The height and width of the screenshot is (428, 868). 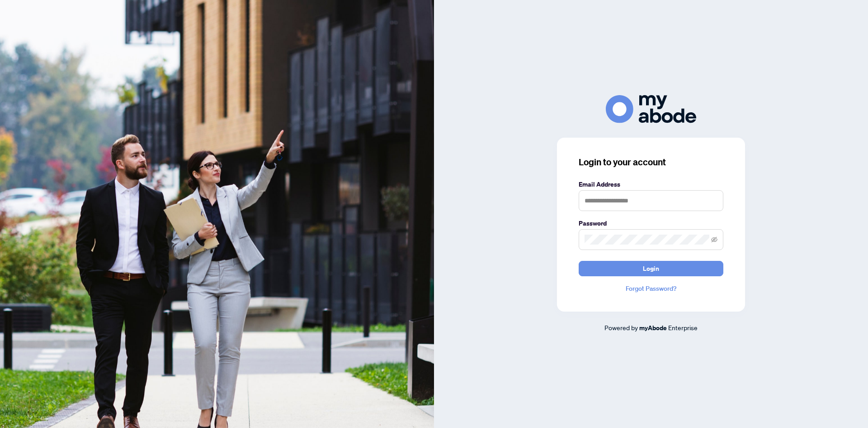 What do you see at coordinates (653, 328) in the screenshot?
I see `a: myAbode` at bounding box center [653, 328].